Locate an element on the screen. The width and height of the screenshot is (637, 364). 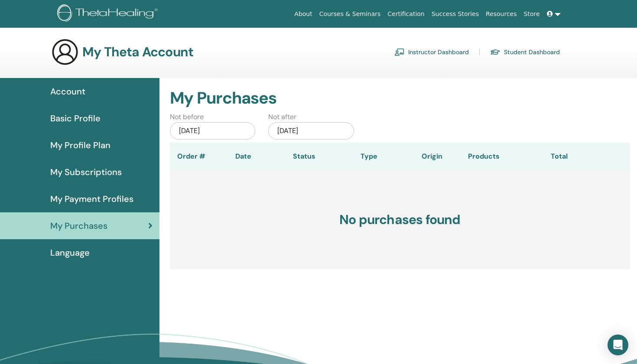
div: Open Intercom Messenger is located at coordinates (618, 345).